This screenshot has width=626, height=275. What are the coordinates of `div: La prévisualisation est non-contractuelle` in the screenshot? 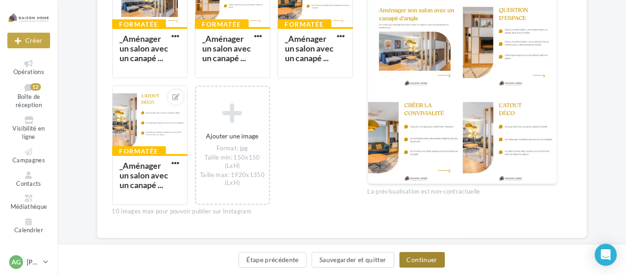 It's located at (463, 190).